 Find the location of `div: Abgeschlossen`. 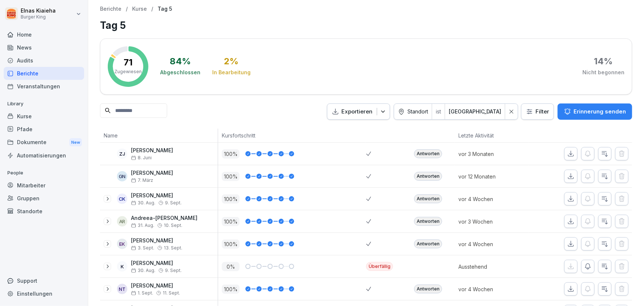

div: Abgeschlossen is located at coordinates (180, 73).